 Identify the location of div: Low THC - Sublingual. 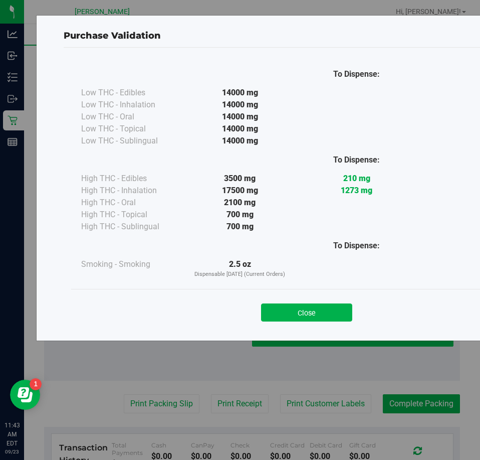
(131, 141).